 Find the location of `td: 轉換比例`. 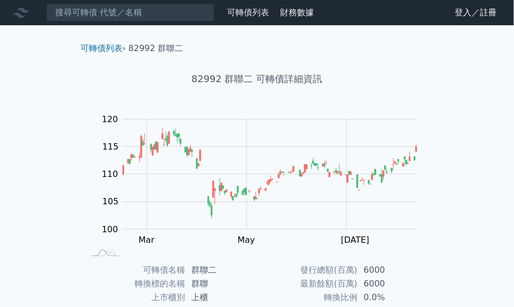

td: 轉換比例 is located at coordinates (307, 297).